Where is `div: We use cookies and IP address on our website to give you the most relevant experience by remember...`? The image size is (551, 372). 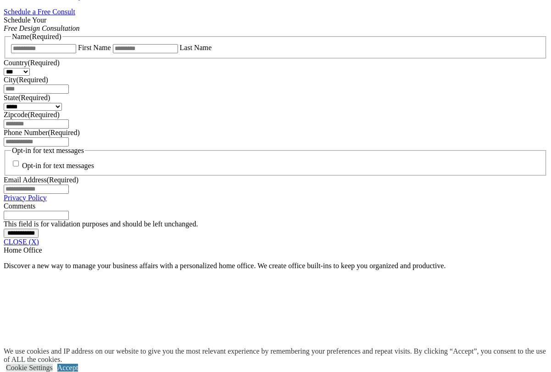
div: We use cookies and IP address on our website to give you the most relevant experience by remember... is located at coordinates (277, 355).